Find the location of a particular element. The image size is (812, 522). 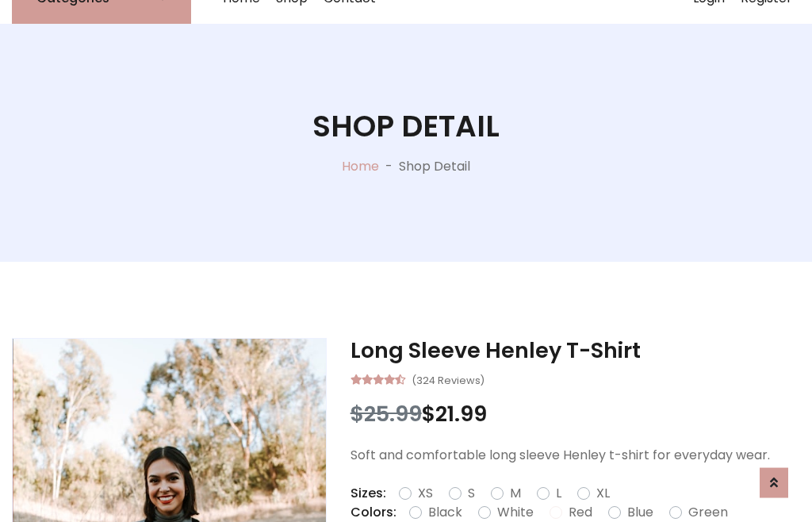

h1: Shop Detail is located at coordinates (406, 126).